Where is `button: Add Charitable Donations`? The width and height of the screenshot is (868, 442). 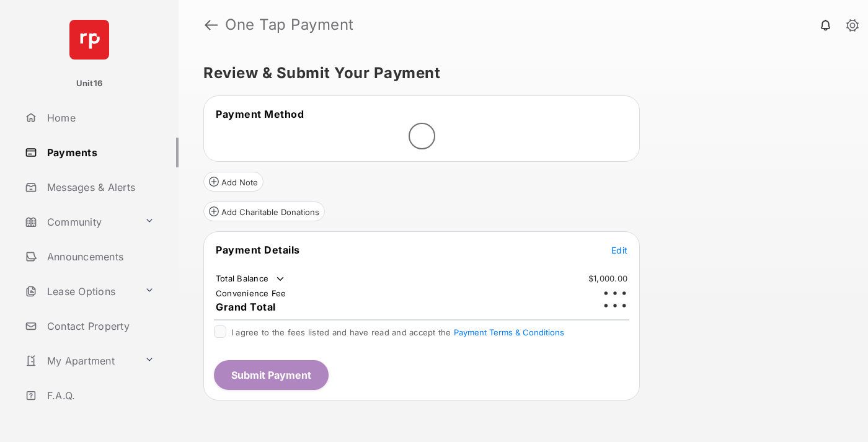
button: Add Charitable Donations is located at coordinates (264, 211).